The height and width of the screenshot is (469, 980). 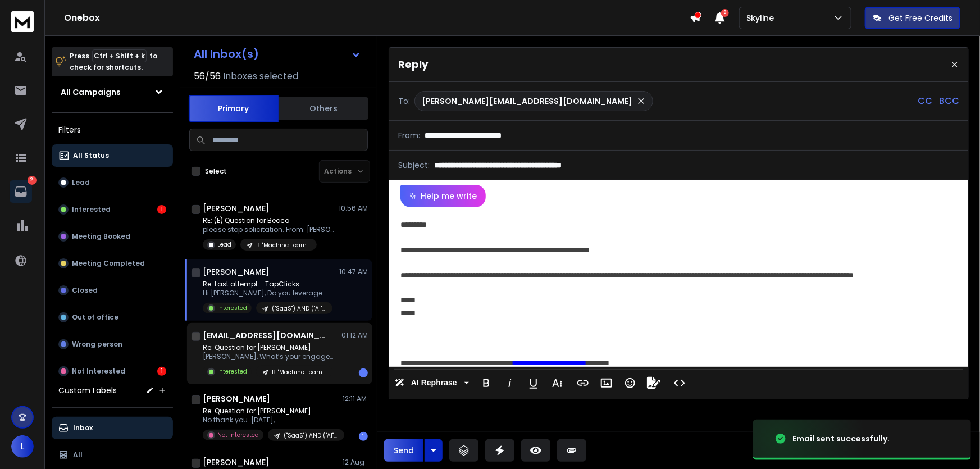 What do you see at coordinates (23, 446) in the screenshot?
I see `span: L` at bounding box center [23, 446].